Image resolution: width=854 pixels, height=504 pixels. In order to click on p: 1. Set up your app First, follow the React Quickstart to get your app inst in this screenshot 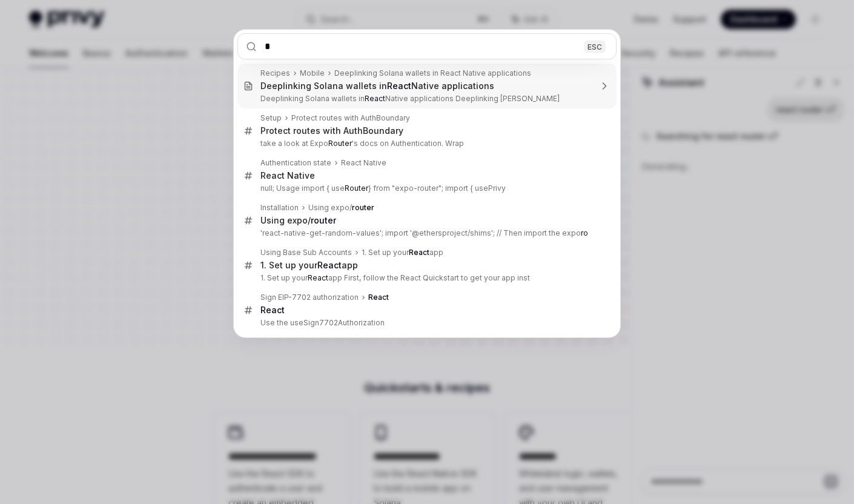, I will do `click(426, 278)`.